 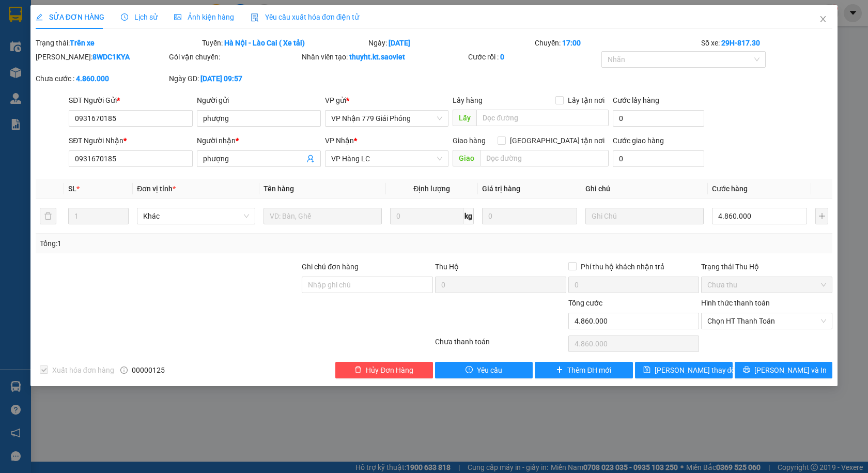 I want to click on b: 8WDC1KYA, so click(x=111, y=57).